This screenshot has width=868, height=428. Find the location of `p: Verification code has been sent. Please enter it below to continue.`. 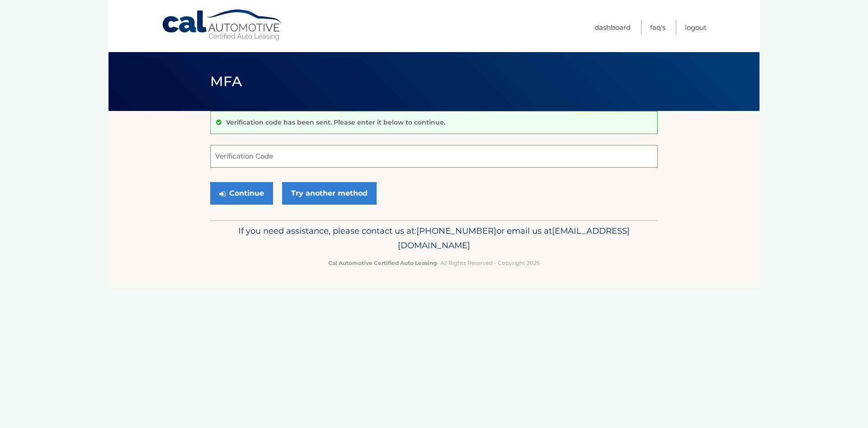

p: Verification code has been sent. Please enter it below to continue. is located at coordinates (336, 122).